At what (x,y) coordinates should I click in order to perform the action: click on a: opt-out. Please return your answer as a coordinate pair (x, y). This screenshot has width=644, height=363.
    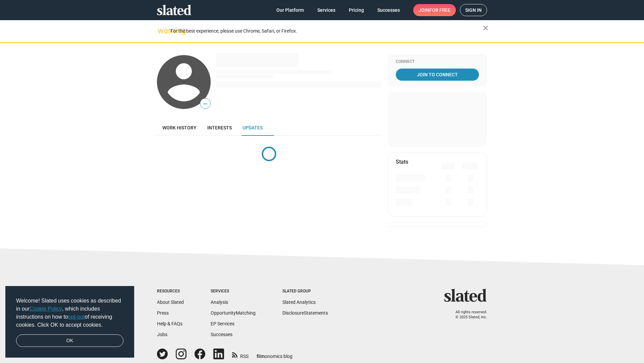
    Looking at the image, I should click on (77, 316).